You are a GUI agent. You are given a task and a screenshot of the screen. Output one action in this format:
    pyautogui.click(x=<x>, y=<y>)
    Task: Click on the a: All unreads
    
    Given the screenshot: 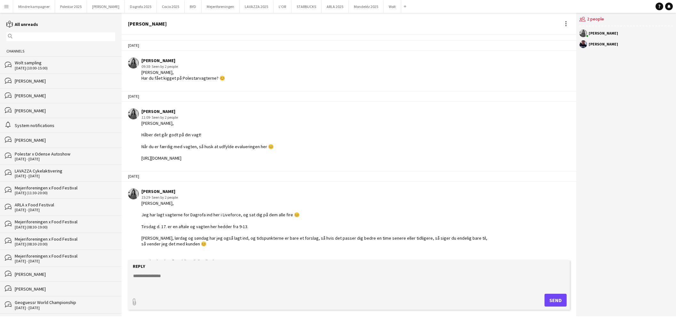 What is the action you would take?
    pyautogui.click(x=22, y=24)
    